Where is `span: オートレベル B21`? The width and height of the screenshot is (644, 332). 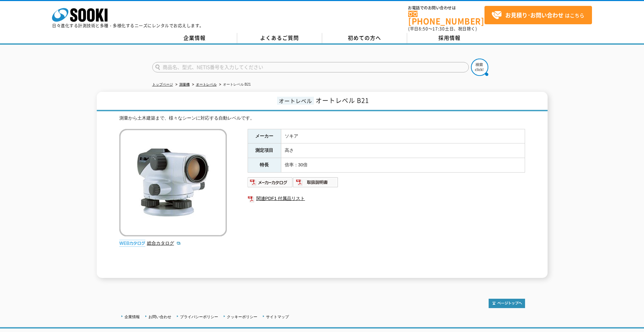
span: オートレベル B21 is located at coordinates (342, 100).